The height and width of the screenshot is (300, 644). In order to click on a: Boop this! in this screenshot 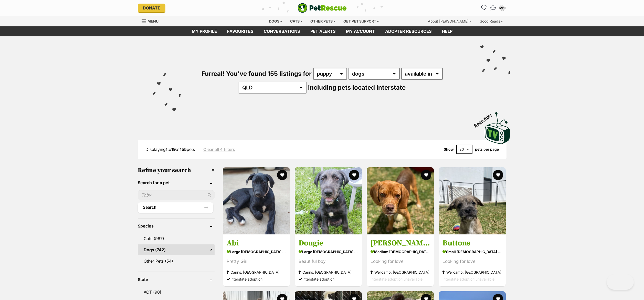, I will do `click(498, 126)`.